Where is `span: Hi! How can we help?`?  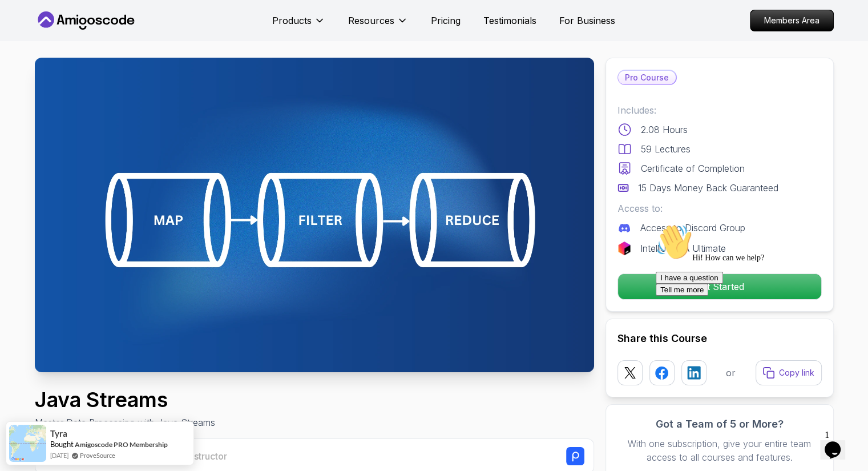 span: Hi! How can we help? is located at coordinates (59, 38).